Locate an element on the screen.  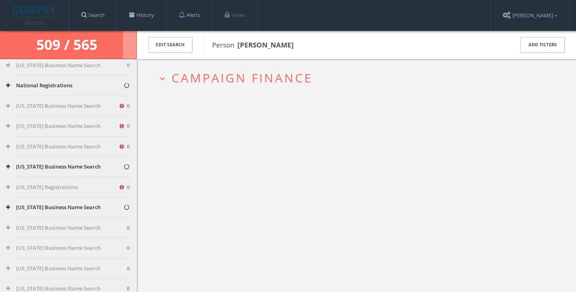
button: National Registrations is located at coordinates (64, 86).